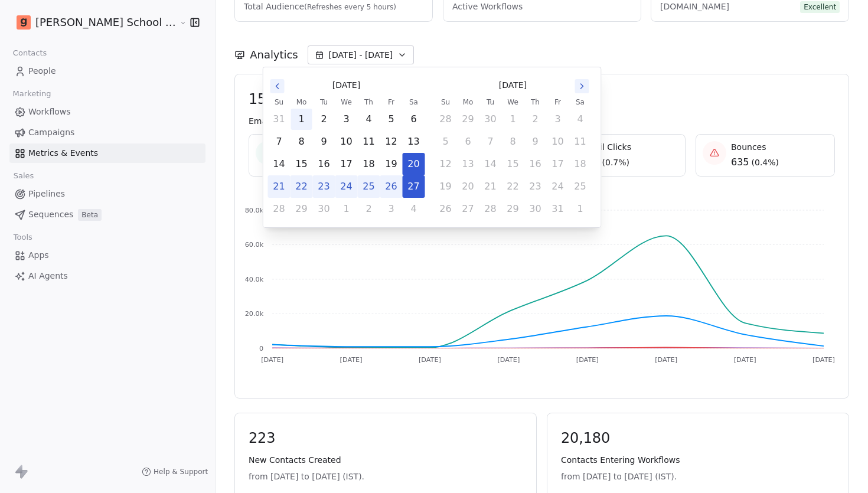  I want to click on button: Wednesday, September 17th, 2025, so click(347, 164).